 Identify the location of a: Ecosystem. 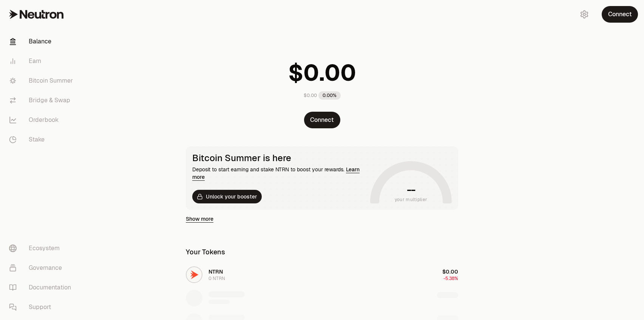
(42, 249).